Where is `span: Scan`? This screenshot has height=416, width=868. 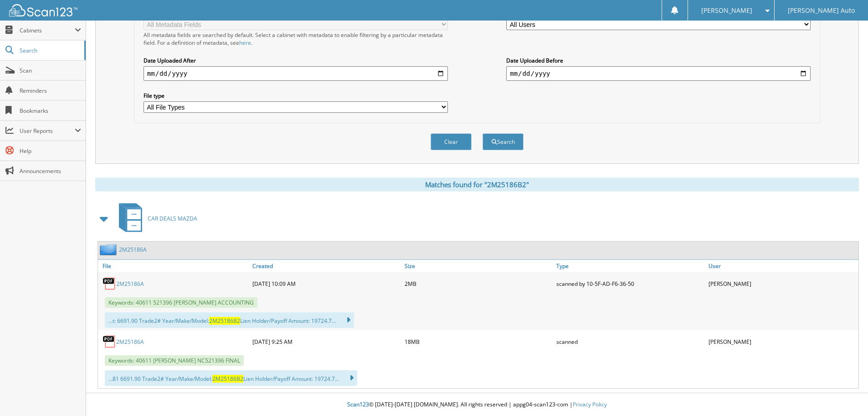 span: Scan is located at coordinates (50, 71).